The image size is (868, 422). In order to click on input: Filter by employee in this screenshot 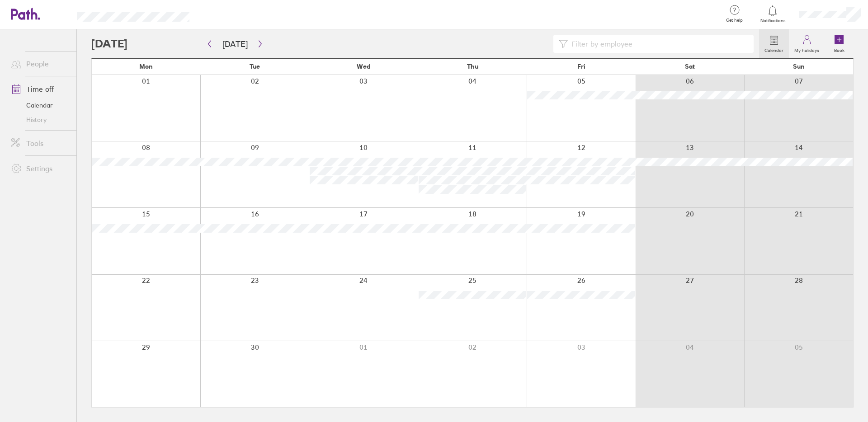, I will do `click(658, 44)`.